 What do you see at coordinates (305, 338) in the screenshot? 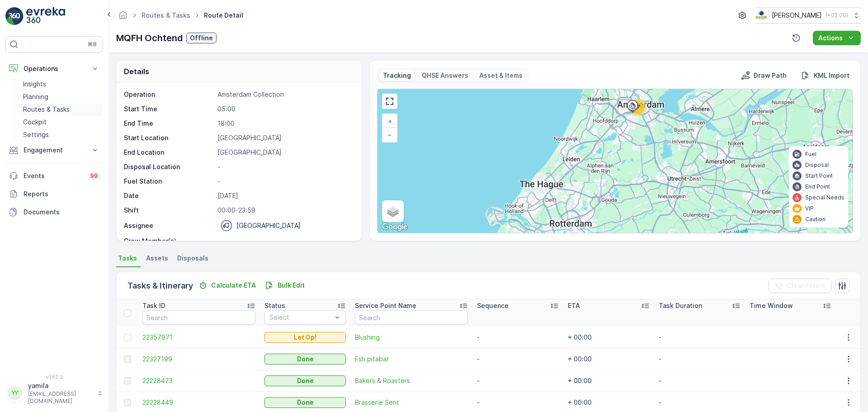
I see `p: Let Op!` at bounding box center [305, 338].